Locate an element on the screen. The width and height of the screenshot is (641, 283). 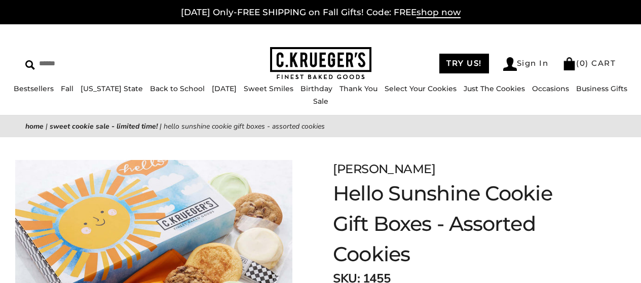
img: Search is located at coordinates (30, 65).